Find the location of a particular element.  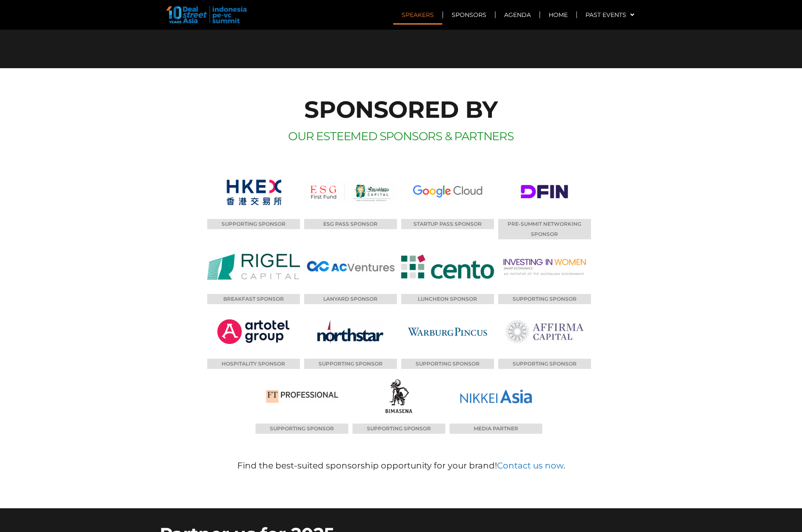

figcaption: BREAKFAST SPONSOR is located at coordinates (253, 299).